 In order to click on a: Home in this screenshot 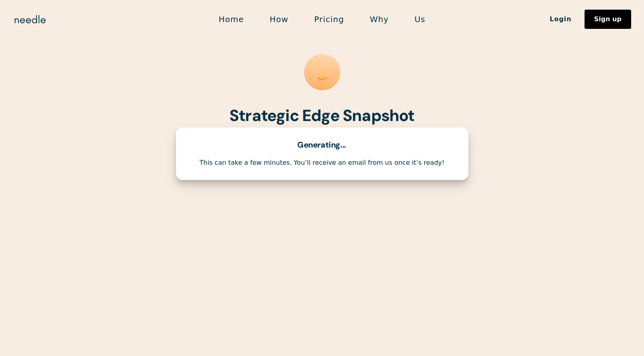, I will do `click(231, 19)`.